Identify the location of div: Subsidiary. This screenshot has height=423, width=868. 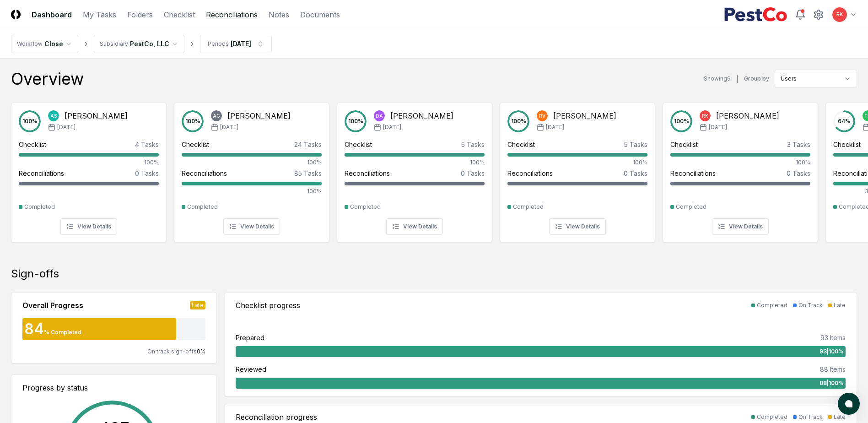
(114, 44).